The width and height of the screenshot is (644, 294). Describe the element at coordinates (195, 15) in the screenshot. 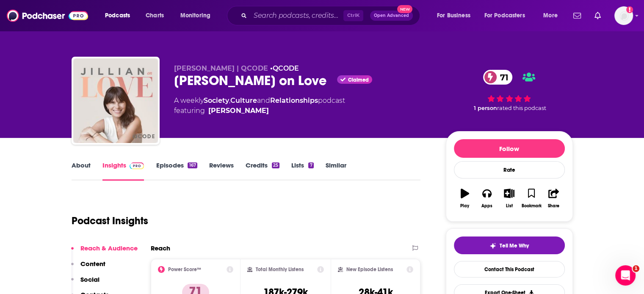

I see `span: Monitoring` at that location.